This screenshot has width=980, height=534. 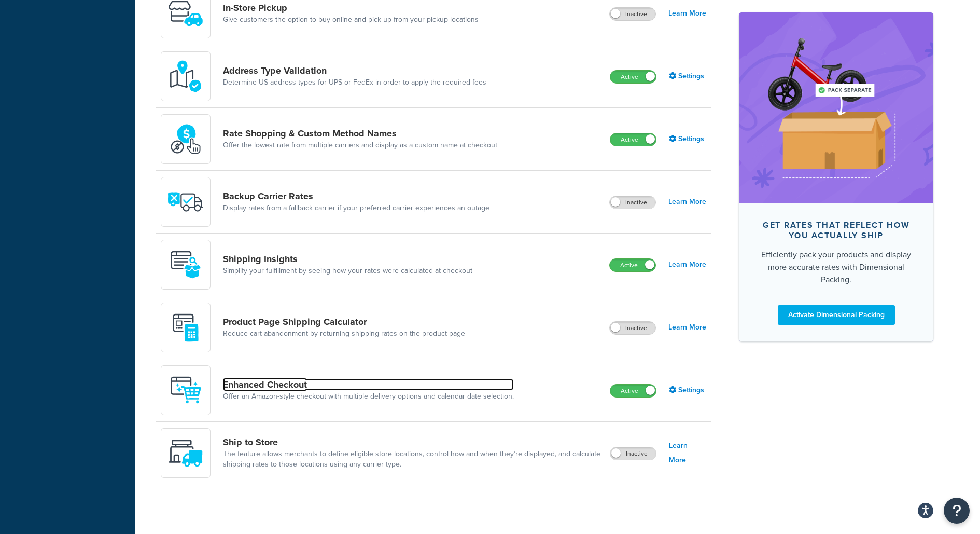 What do you see at coordinates (350, 8) in the screenshot?
I see `a: In-Store Pickup` at bounding box center [350, 8].